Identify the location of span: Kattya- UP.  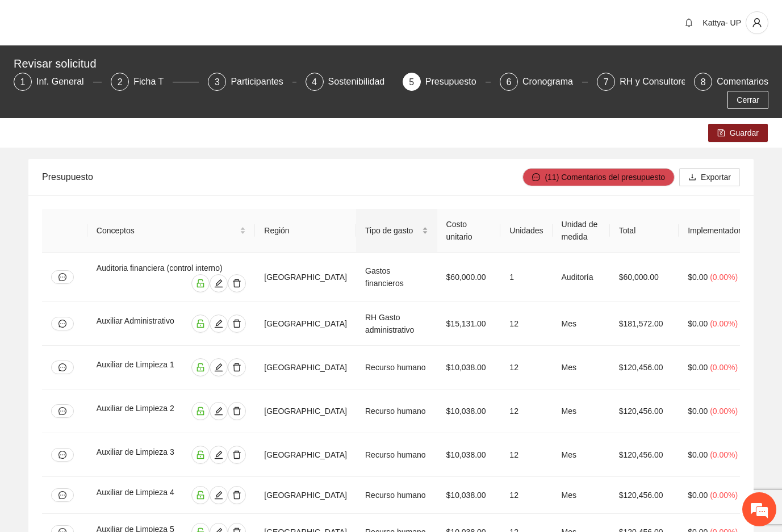
(722, 23).